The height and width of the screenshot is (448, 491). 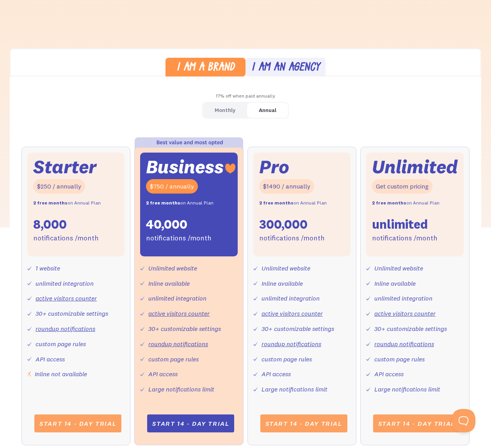 I want to click on div: 17% off when paid annually, so click(x=246, y=96).